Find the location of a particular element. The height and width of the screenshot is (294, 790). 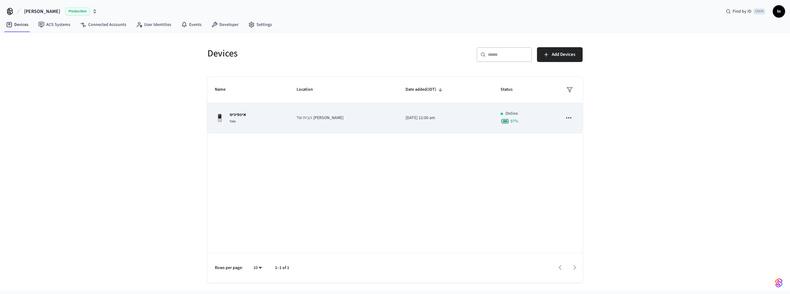

button: Add Devices is located at coordinates (560, 55).